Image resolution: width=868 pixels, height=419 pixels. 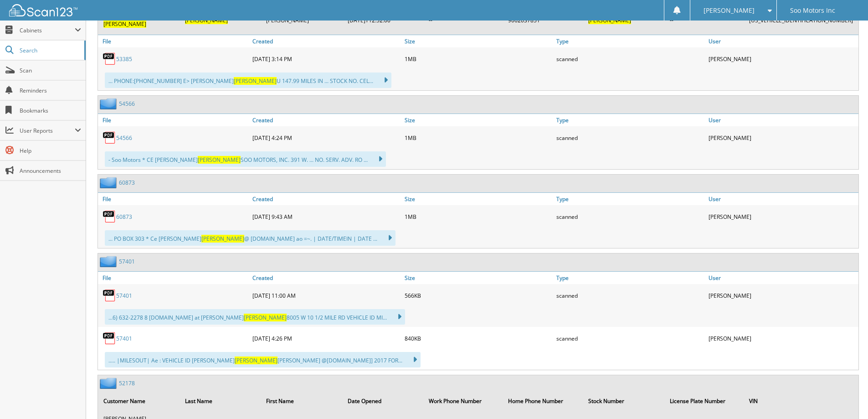 I want to click on span: Reminders, so click(x=50, y=90).